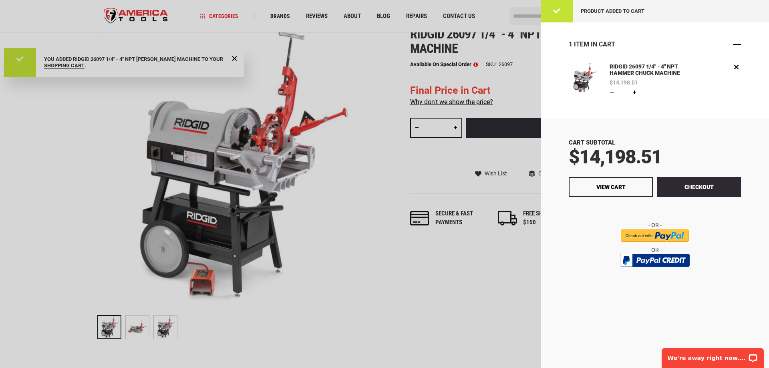 The image size is (769, 368). Describe the element at coordinates (97, 15) in the screenshot. I see `button: Open LiveChat chat widget` at that location.